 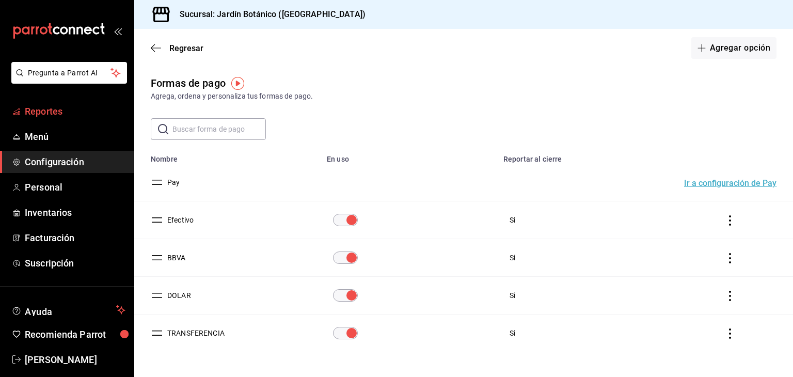 What do you see at coordinates (237, 83) in the screenshot?
I see `button: Tooltip marker` at bounding box center [237, 83].